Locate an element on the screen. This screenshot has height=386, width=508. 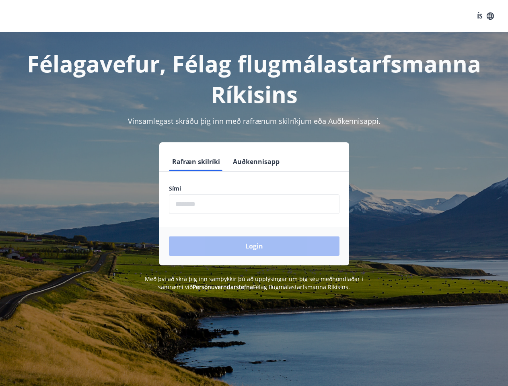
label: Sími is located at coordinates (254, 189).